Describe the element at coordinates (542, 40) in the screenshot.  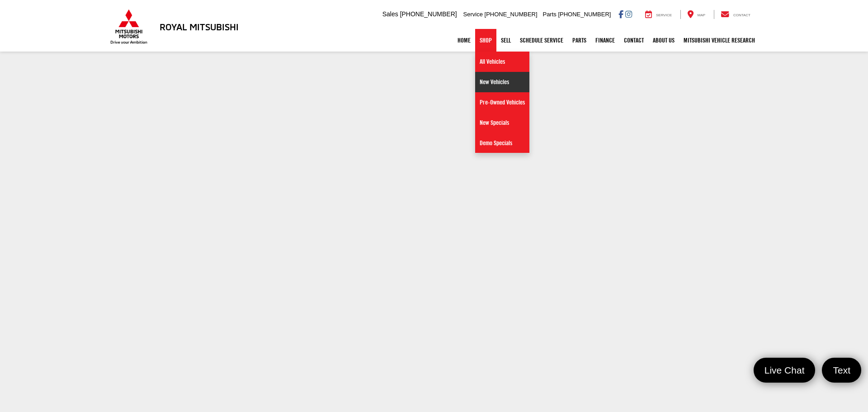
I see `a: Schedule Service: Opens in a new tab` at that location.